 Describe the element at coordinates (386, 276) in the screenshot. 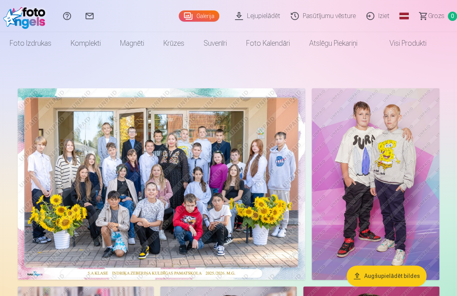

I see `button: Augšupielādēt bildes` at that location.